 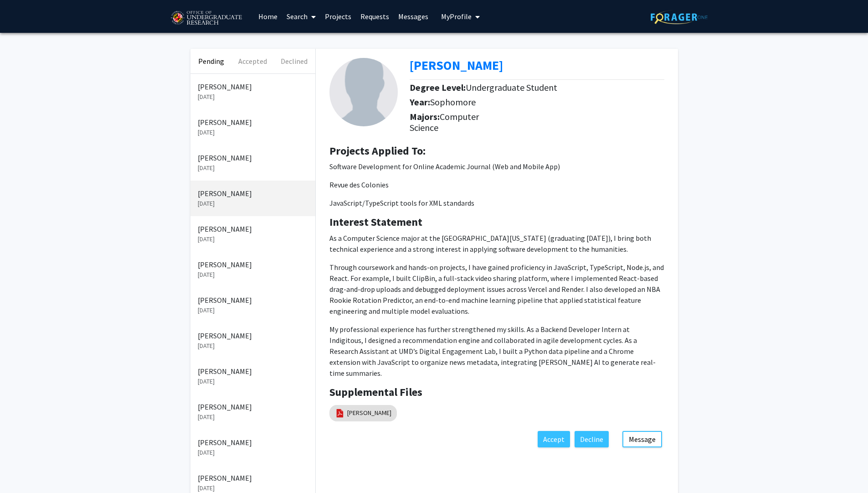 What do you see at coordinates (456, 66) in the screenshot?
I see `a: Opens in a new tab` at bounding box center [456, 66].